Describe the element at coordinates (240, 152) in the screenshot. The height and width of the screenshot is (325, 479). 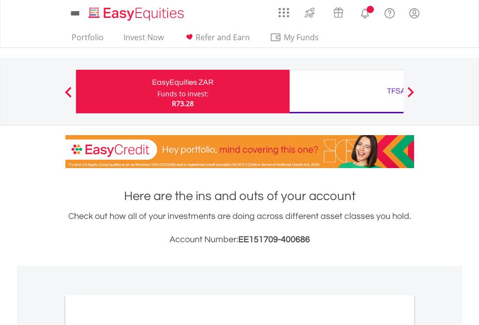
I see `img: EasyCredit Promotion Banner` at that location.